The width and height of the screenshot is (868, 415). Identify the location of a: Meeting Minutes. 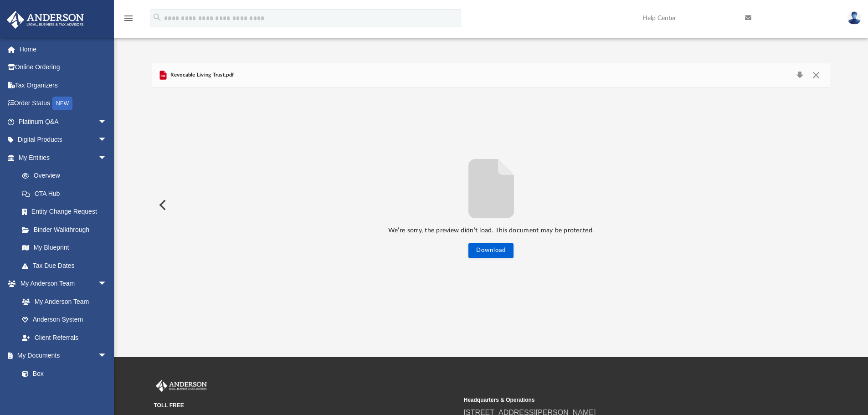
(64, 392).